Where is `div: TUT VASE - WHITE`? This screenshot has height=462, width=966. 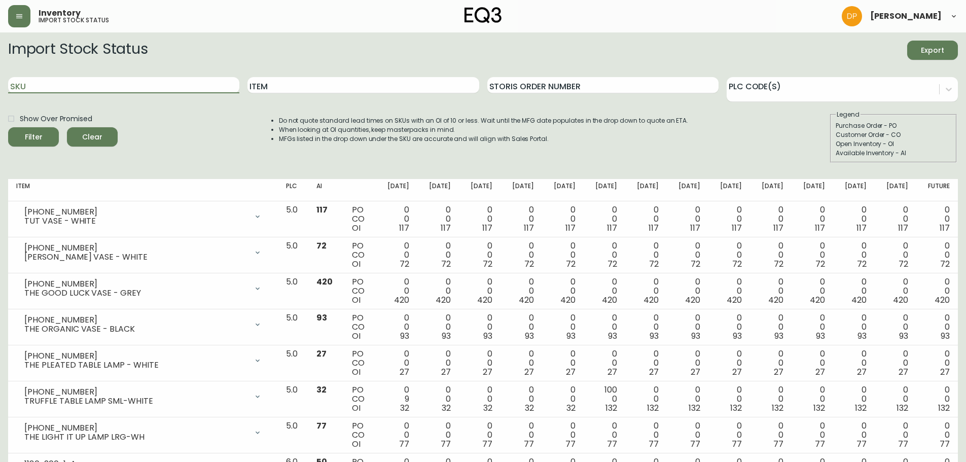
div: TUT VASE - WHITE is located at coordinates (136, 221).